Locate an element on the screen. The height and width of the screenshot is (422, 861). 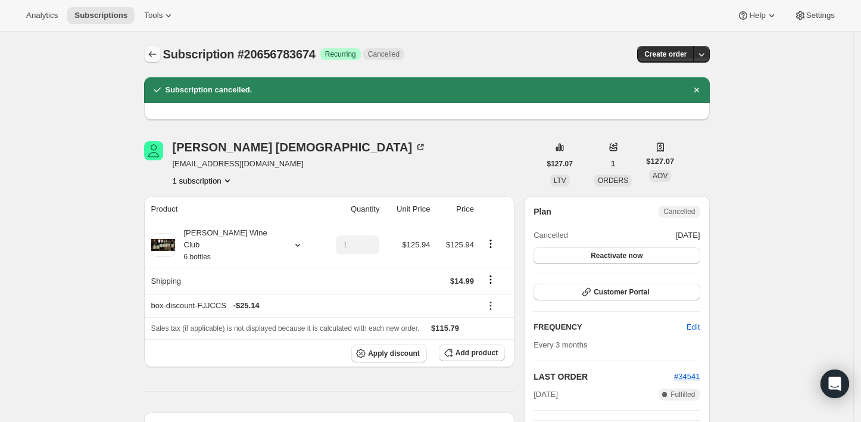
button: Help is located at coordinates (757, 15).